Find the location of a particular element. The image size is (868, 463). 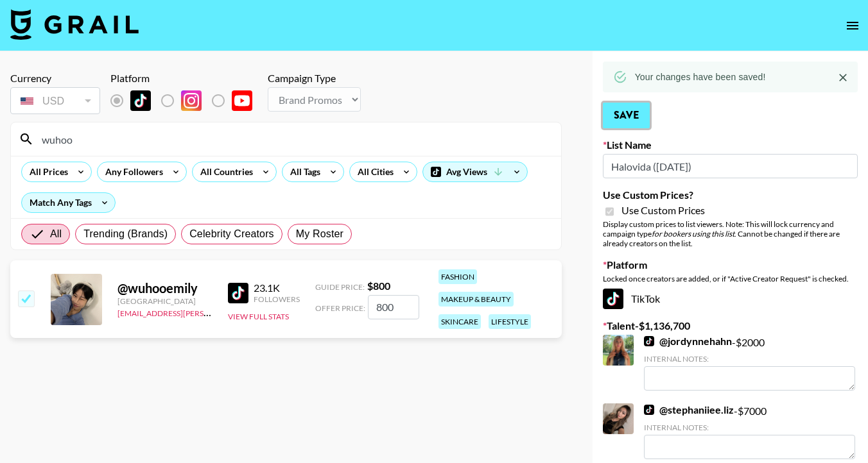

button: Close is located at coordinates (843, 78).